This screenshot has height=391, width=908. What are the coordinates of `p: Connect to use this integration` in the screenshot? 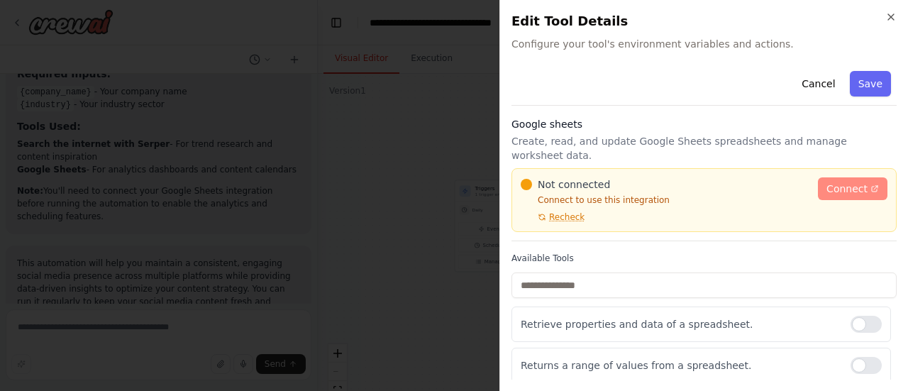 It's located at (665, 200).